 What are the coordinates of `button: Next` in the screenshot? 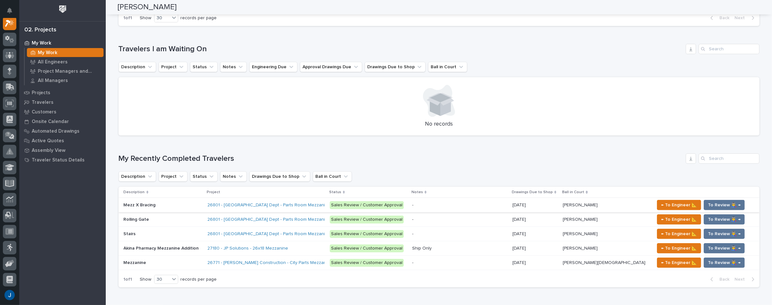 It's located at (746, 279).